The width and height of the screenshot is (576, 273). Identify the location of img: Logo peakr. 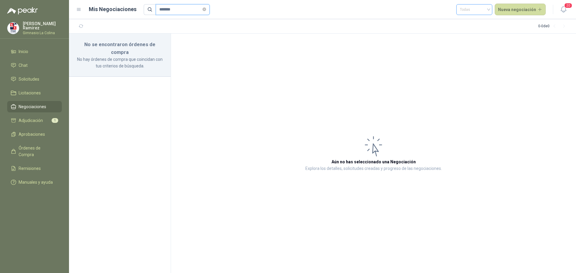
(23, 11).